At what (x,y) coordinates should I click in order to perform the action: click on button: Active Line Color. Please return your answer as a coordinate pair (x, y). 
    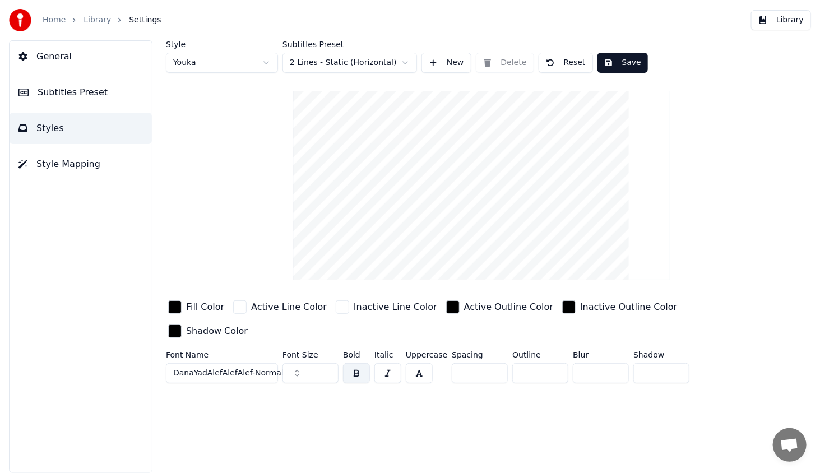
    Looking at the image, I should click on (280, 307).